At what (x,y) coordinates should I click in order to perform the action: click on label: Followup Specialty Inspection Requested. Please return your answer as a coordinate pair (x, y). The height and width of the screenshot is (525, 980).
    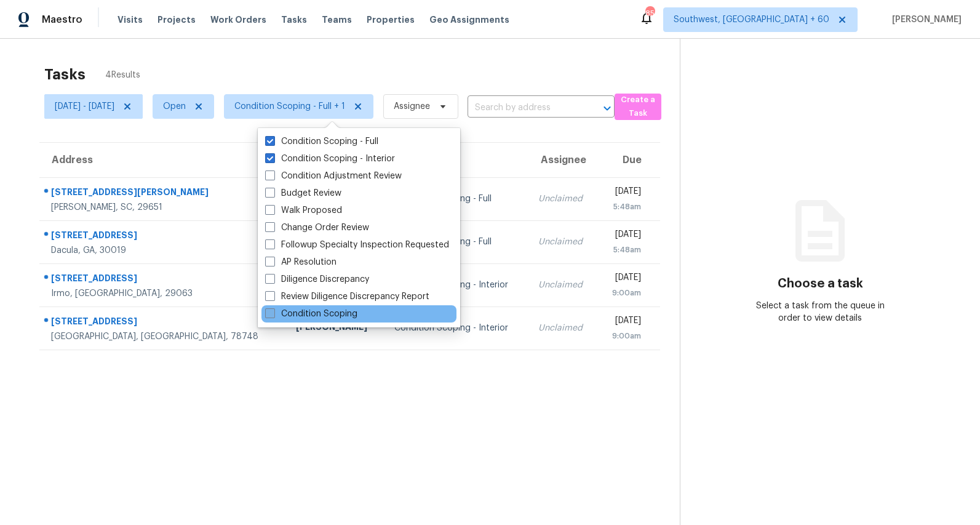
    Looking at the image, I should click on (357, 245).